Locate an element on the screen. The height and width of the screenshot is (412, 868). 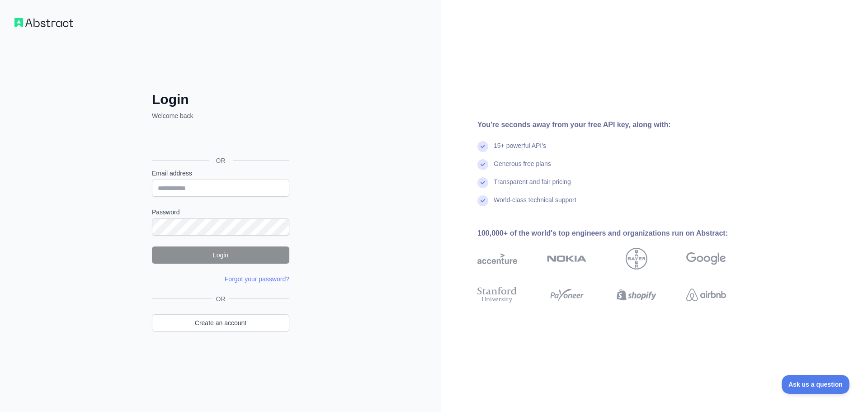
div: You're seconds away from your free API key, along with: is located at coordinates (616, 125).